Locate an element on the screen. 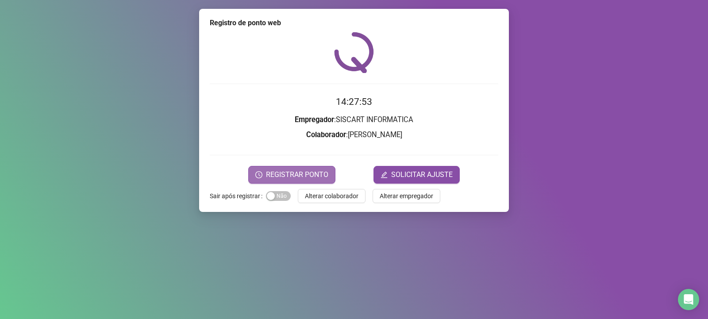  h3: : SISCART INFORMATICA is located at coordinates (354, 120).